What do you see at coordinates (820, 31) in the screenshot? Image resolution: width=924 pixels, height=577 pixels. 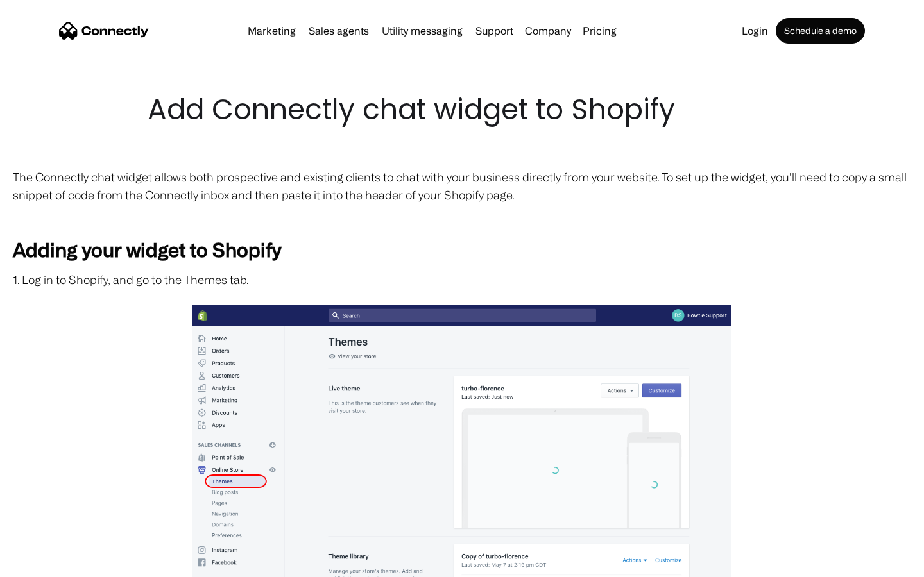 I see `a: Schedule a demo` at bounding box center [820, 31].